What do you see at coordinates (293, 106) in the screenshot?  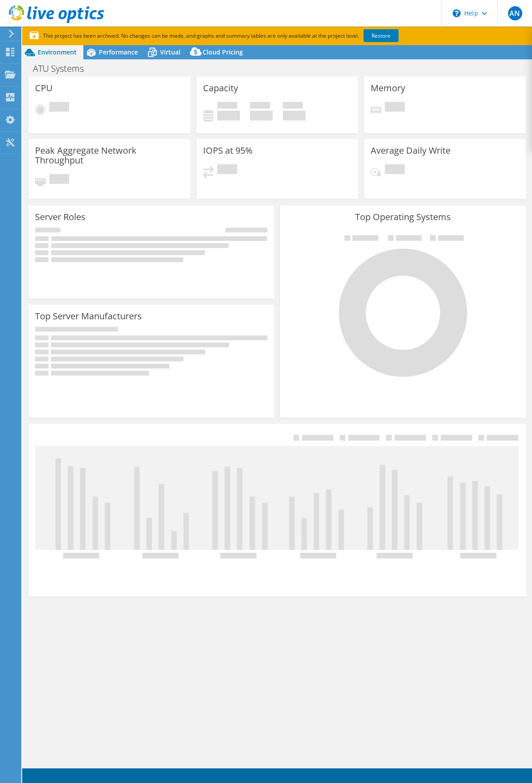 I see `span: Total` at bounding box center [293, 106].